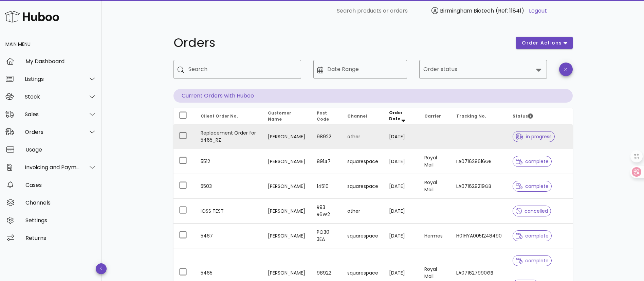 The height and width of the screenshot is (281, 644). I want to click on td: 98922, so click(327, 137).